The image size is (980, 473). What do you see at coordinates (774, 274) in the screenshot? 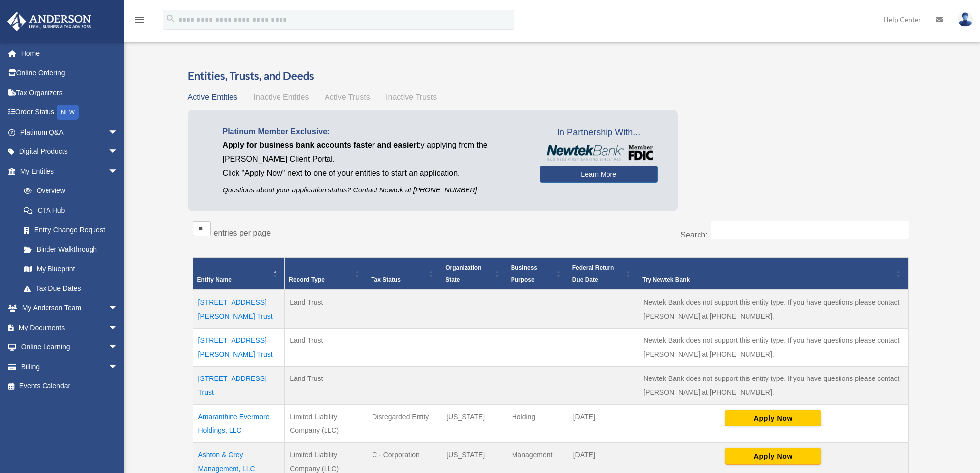
I see `th: Try Newtek Bank : Activate to sort` at bounding box center [774, 274].